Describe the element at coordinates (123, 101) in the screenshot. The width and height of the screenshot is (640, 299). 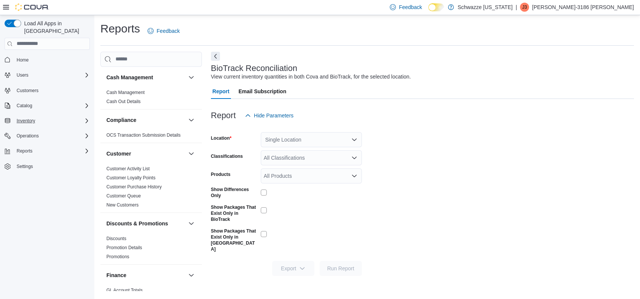
I see `span: Cash Out Details` at that location.